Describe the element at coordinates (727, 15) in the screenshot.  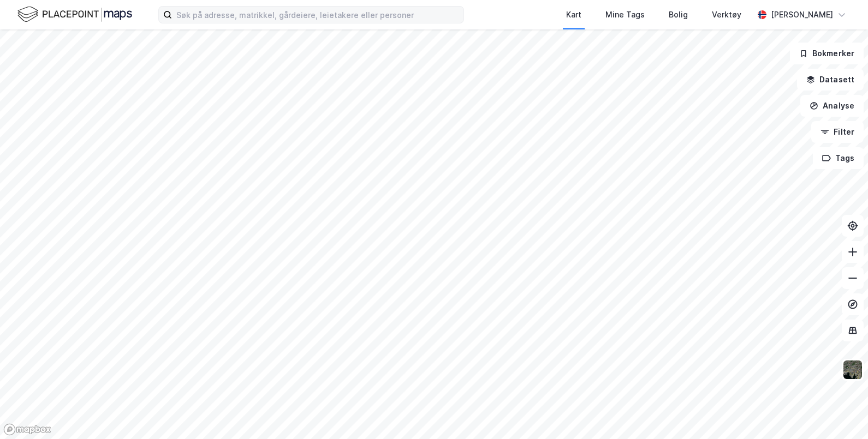
I see `div: Verktøy` at that location.